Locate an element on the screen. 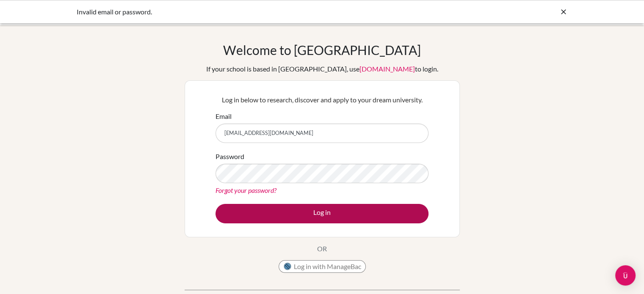 The height and width of the screenshot is (294, 644). p: OR is located at coordinates (322, 249).